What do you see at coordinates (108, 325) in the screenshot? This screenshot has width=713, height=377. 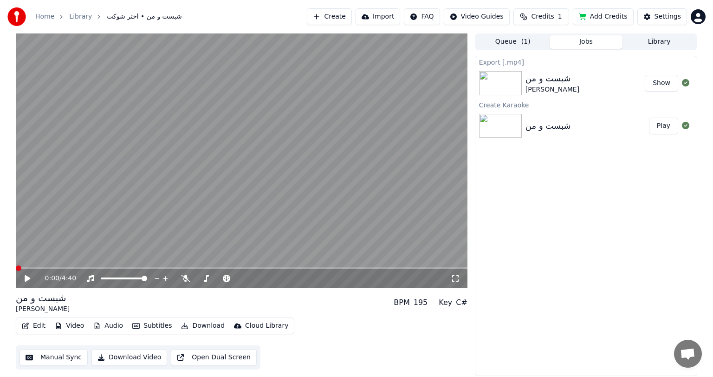 I see `button: Audio` at bounding box center [108, 325].